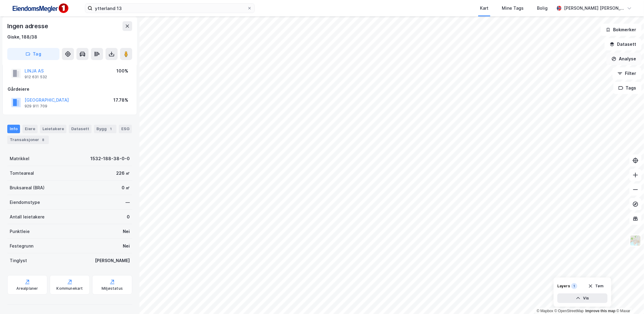  Describe the element at coordinates (27, 288) in the screenshot. I see `div: Arealplaner` at that location.